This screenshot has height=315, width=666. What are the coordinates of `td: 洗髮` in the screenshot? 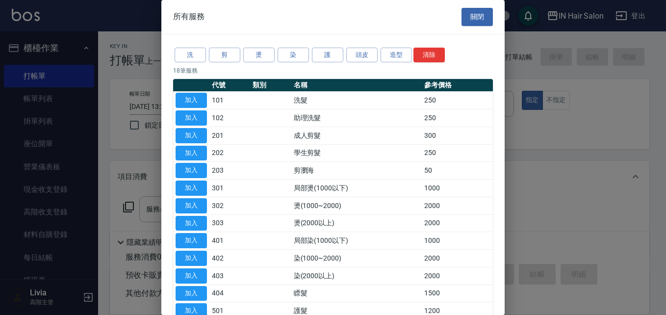 It's located at (357, 101).